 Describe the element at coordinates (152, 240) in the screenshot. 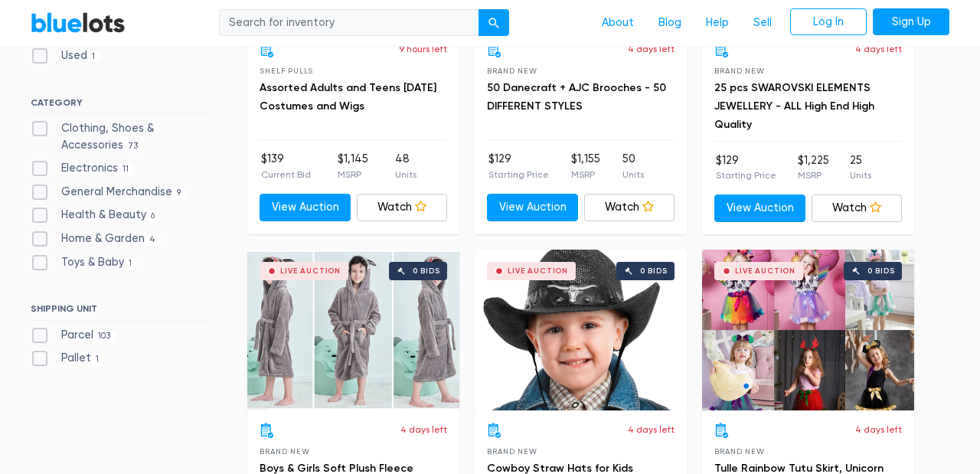

I see `span: 4` at that location.